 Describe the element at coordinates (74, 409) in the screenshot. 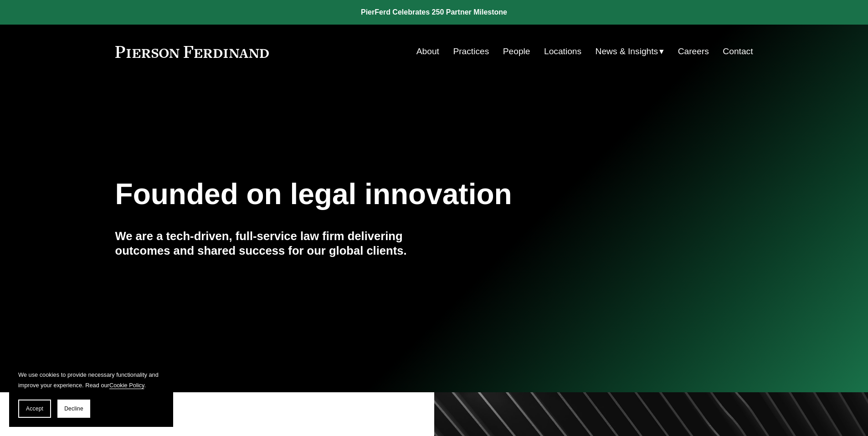

I see `button: Decline` at that location.